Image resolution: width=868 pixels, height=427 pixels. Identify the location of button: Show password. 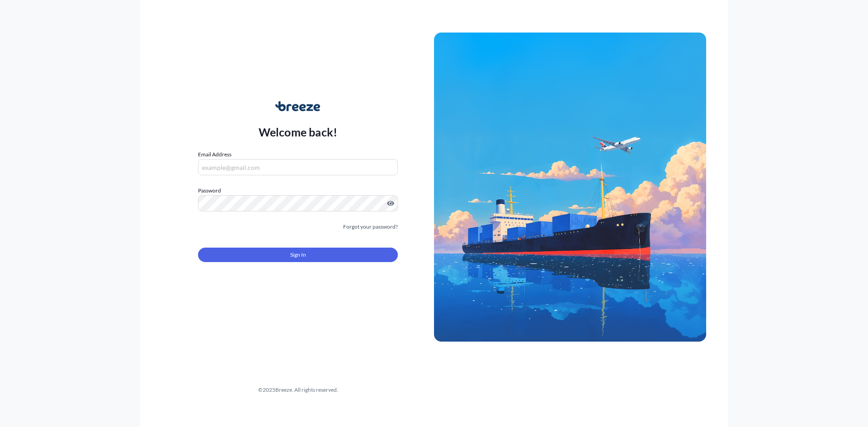
(391, 203).